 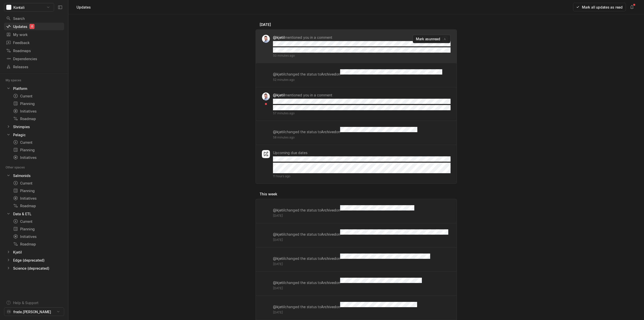 I want to click on a: Roadmaps, so click(x=34, y=50).